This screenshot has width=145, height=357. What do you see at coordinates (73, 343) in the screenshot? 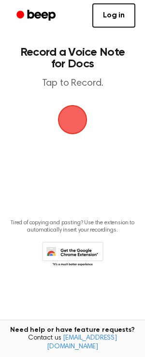
I see `span: Contact us` at bounding box center [73, 343].